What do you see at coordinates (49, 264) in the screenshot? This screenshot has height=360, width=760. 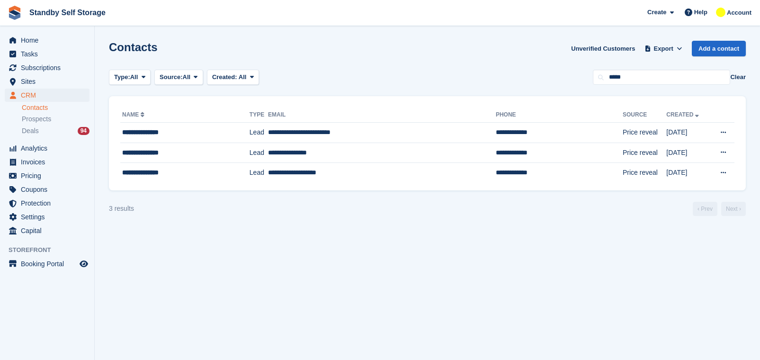 I see `span: Booking Portal` at bounding box center [49, 264].